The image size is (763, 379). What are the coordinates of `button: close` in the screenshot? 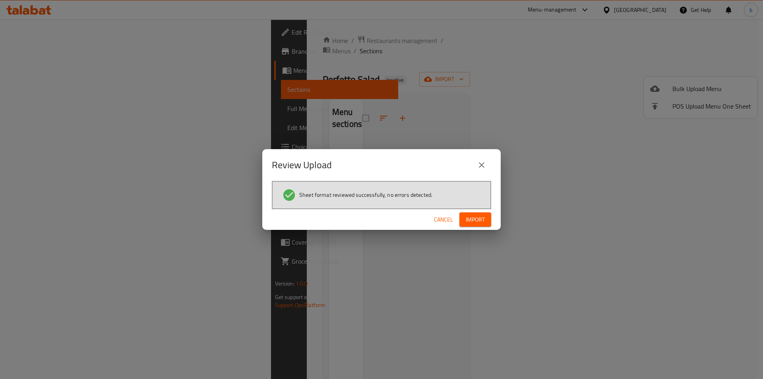 It's located at (482, 165).